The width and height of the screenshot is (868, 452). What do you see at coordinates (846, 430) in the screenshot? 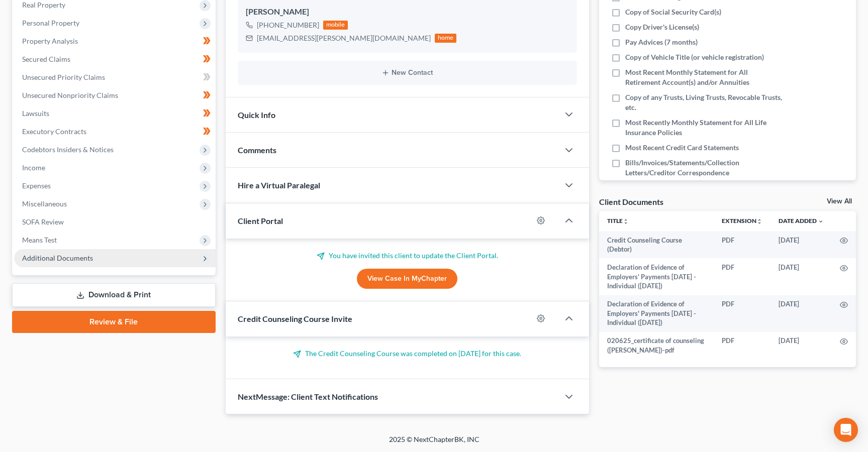
I see `div: Open Intercom Messenger` at bounding box center [846, 430].